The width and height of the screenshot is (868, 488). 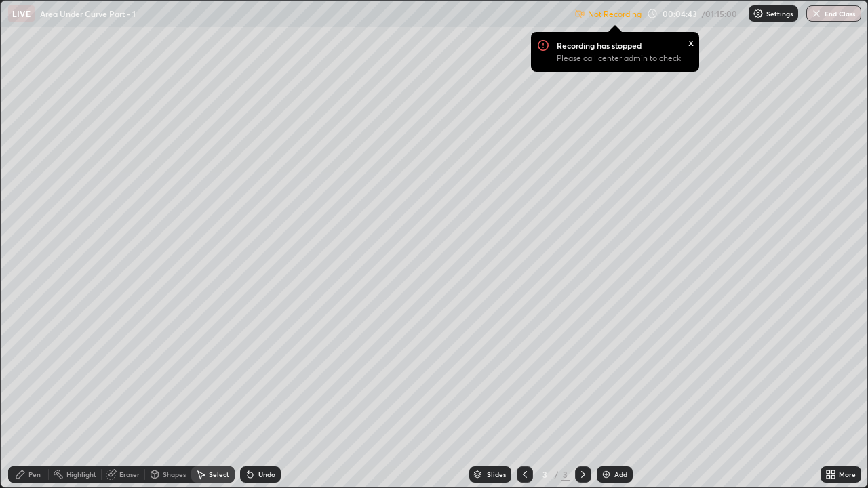 I want to click on img: not-recording.2f5abfab.svg, so click(x=580, y=13).